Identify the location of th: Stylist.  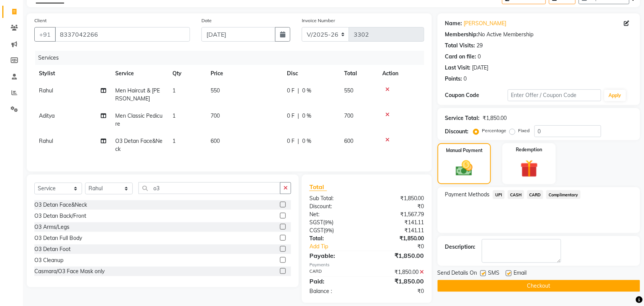
(73, 74).